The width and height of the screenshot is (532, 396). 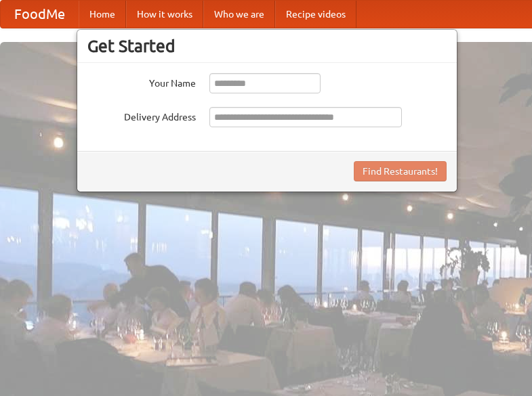 I want to click on a: FoodMe, so click(x=40, y=14).